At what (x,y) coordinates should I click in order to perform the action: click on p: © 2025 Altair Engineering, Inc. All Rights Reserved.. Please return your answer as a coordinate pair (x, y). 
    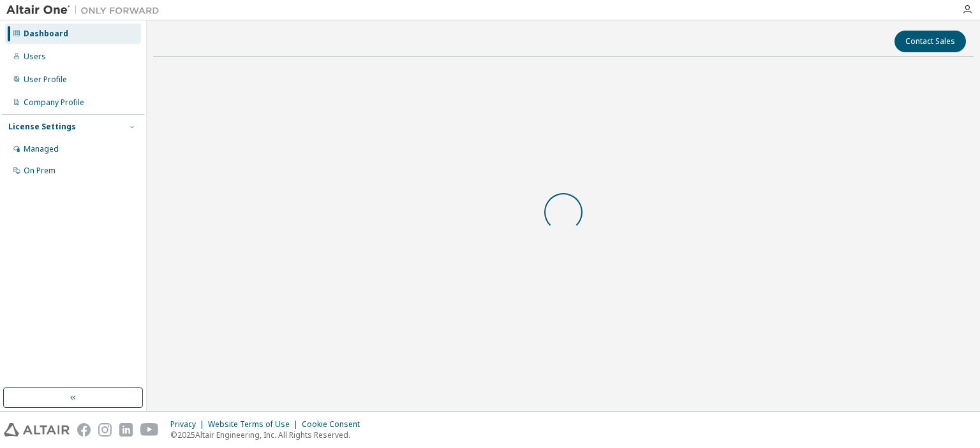
    Looking at the image, I should click on (268, 435).